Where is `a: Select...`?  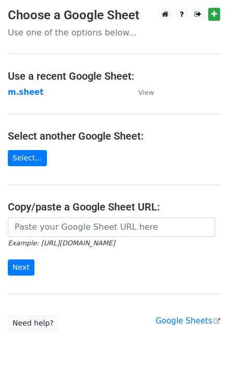
a: Select... is located at coordinates (27, 158).